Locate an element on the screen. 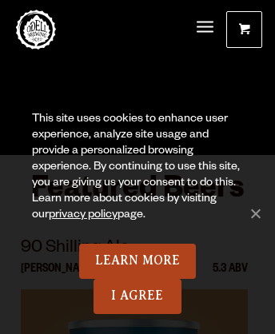 Image resolution: width=275 pixels, height=334 pixels. a: Menu is located at coordinates (205, 28).